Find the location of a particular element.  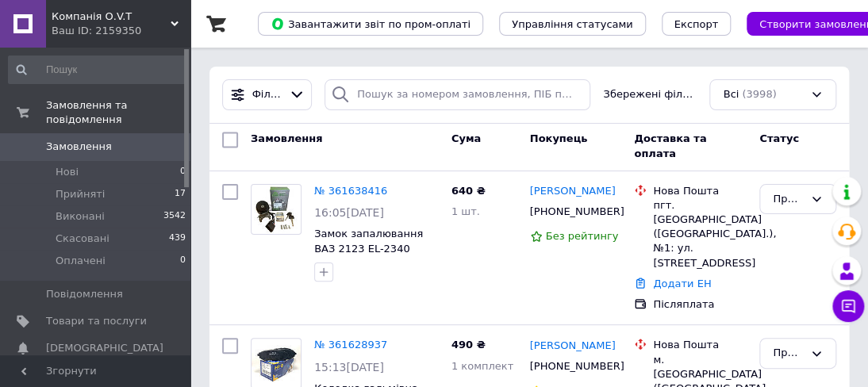

span: Без рейтингу is located at coordinates (582, 236).